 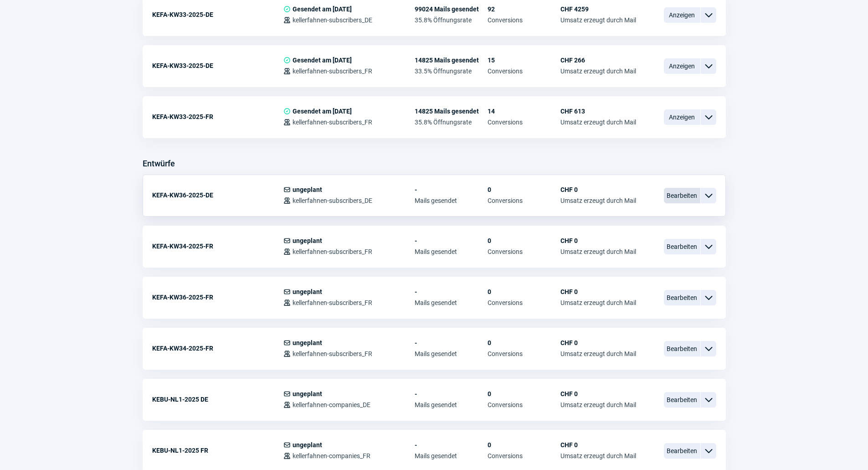 What do you see at coordinates (598, 60) in the screenshot?
I see `span: CHF 266` at bounding box center [598, 60].